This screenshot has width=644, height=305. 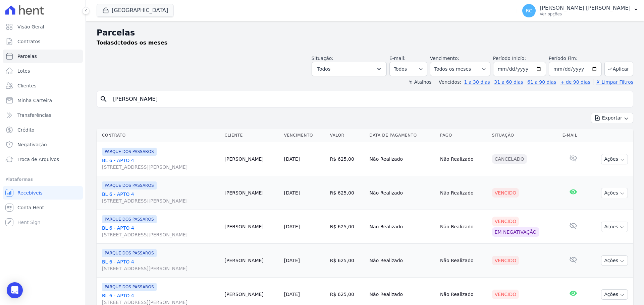 I want to click on span: Minha Carteira, so click(x=35, y=101).